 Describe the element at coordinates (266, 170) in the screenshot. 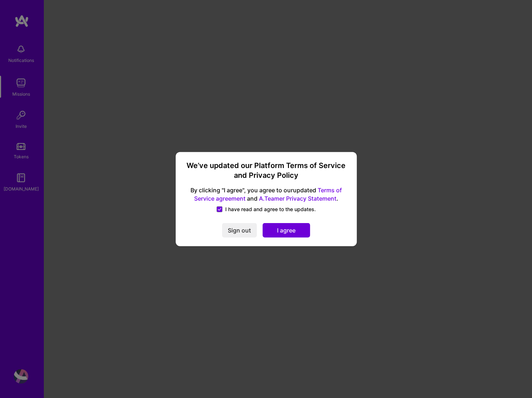

I see `h3: We’ve updated our Platform Terms of Service and Privacy Policy` at that location.